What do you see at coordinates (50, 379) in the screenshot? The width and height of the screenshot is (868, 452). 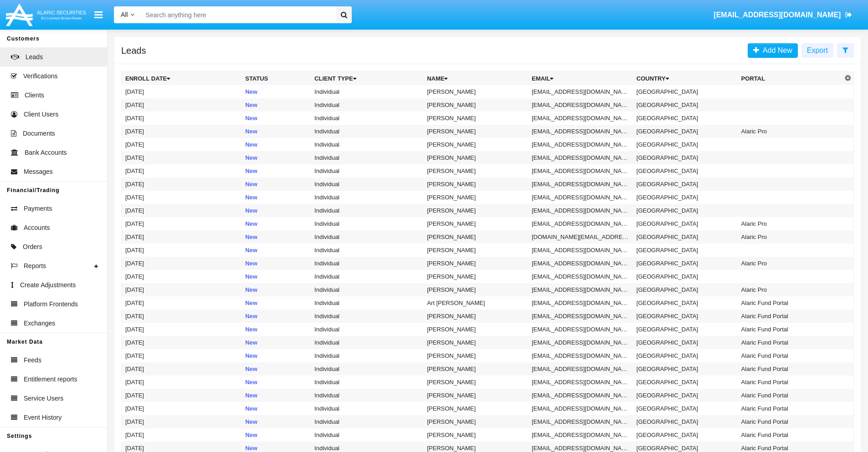 I see `span: Entitlement reports` at bounding box center [50, 379].